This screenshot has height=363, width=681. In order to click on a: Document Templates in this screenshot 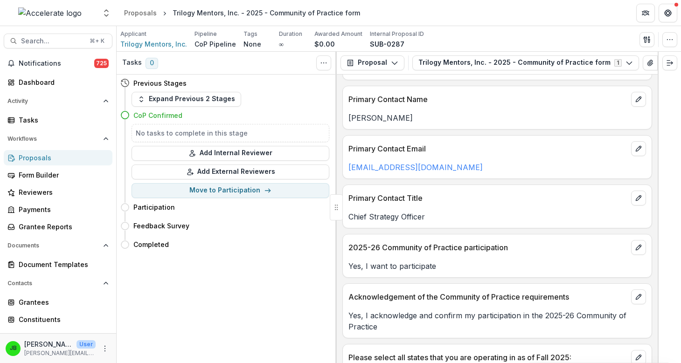, I will do `click(58, 264)`.